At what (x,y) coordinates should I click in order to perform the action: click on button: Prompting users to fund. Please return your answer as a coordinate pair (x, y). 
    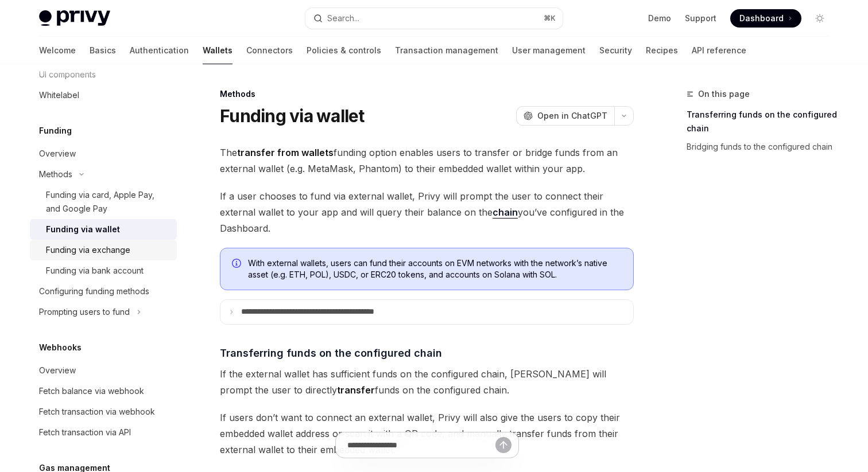
    Looking at the image, I should click on (88, 312).